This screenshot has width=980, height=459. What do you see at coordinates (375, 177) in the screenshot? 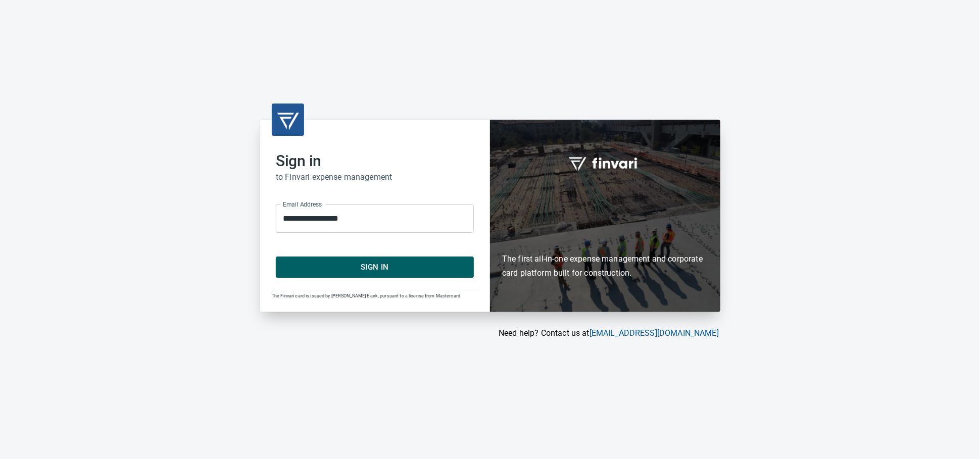
I see `h6: to Finvari expense management` at bounding box center [375, 177].